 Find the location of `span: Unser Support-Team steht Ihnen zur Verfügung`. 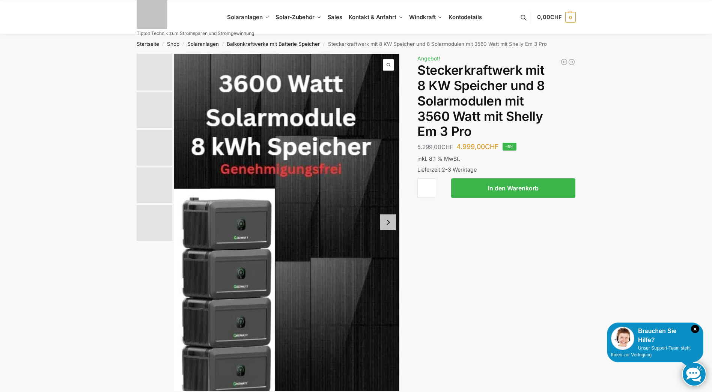

span: Unser Support-Team steht Ihnen zur Verfügung is located at coordinates (651, 351).